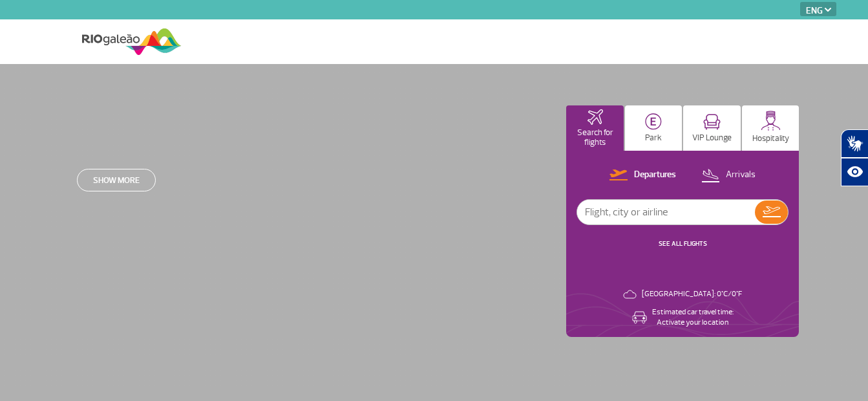 This screenshot has height=401, width=868. What do you see at coordinates (683, 244) in the screenshot?
I see `button: SEE ALL FLIGHTS` at bounding box center [683, 244].